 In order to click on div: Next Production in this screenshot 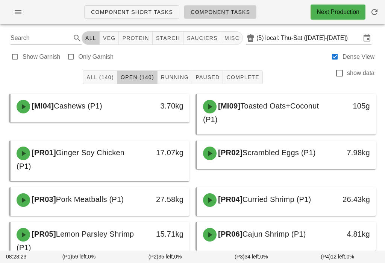, I will do `click(338, 12)`.